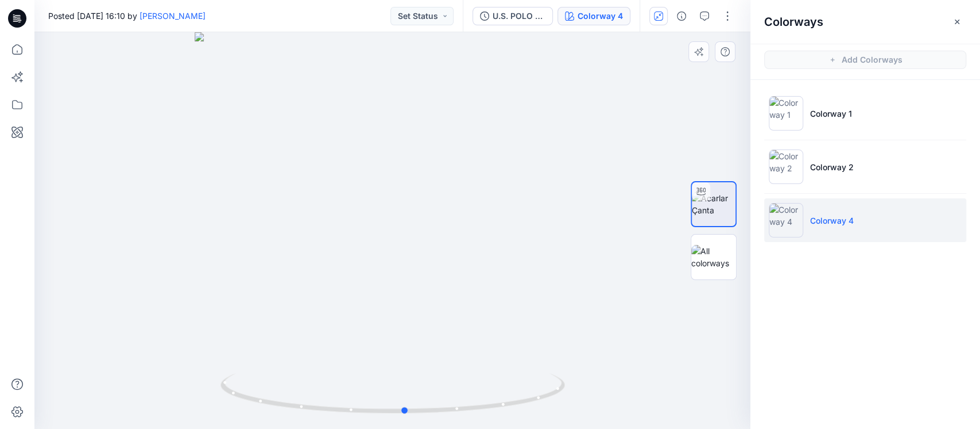 The width and height of the screenshot is (980, 429). I want to click on img: All colorways, so click(714, 257).